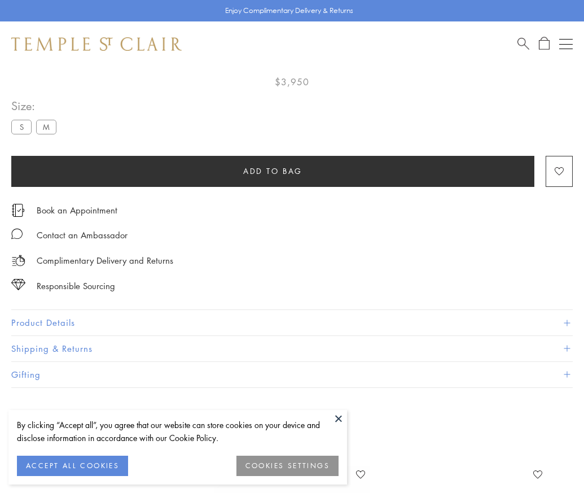  What do you see at coordinates (544, 43) in the screenshot?
I see `a: Open Shopping Bag` at bounding box center [544, 43].